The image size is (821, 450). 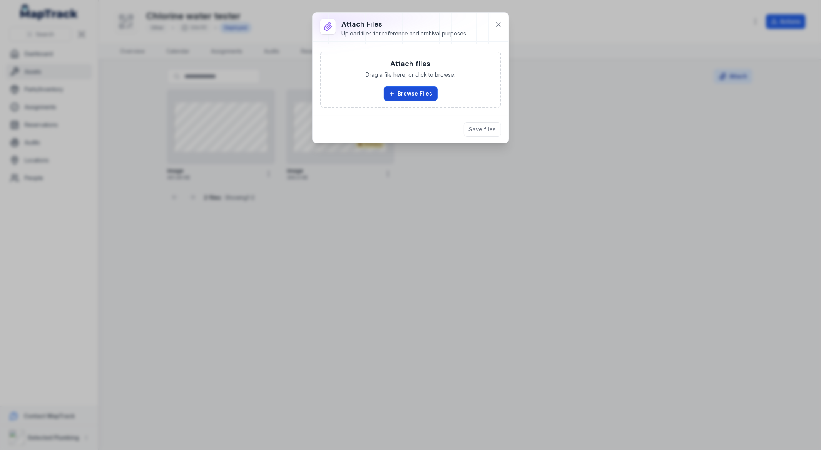 I want to click on button: Save files, so click(x=482, y=129).